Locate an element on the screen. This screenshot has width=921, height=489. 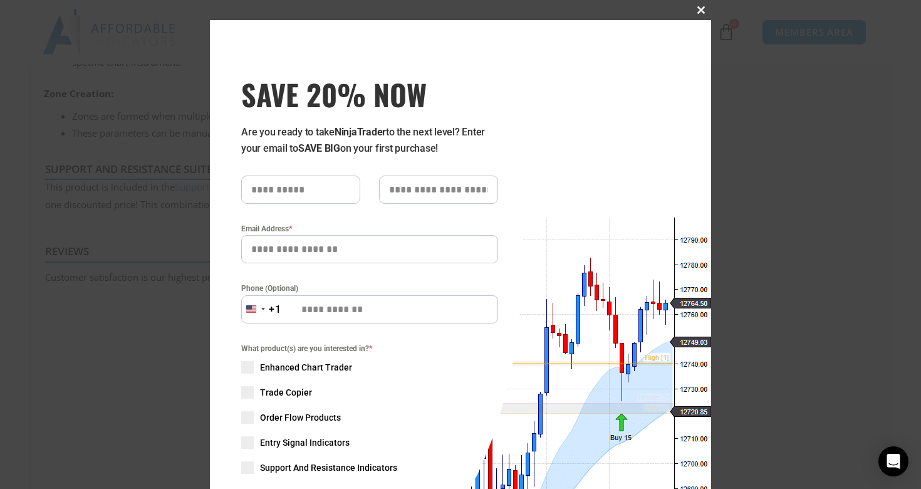
span: SAVE 20% NOW is located at coordinates (370, 94).